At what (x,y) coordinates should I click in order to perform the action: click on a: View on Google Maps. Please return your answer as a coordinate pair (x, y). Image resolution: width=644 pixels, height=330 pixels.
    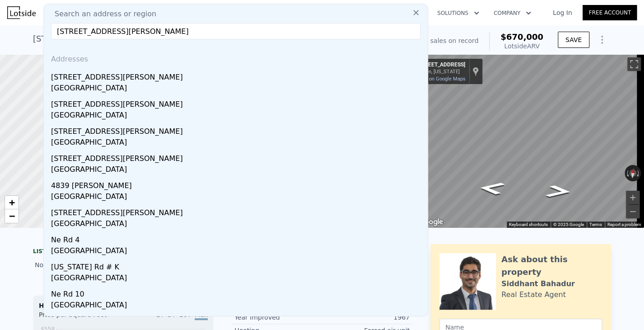
    Looking at the image, I should click on (441, 79).